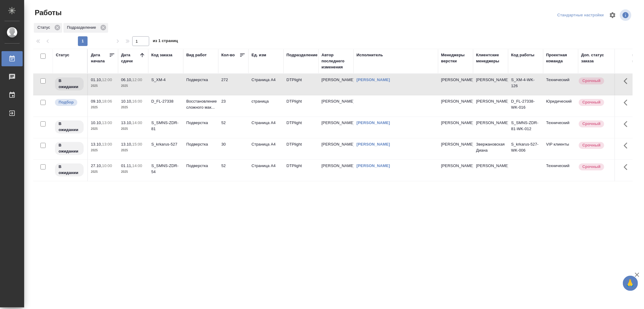 The image size is (644, 309). I want to click on span: из 1 страниц, so click(165, 41).